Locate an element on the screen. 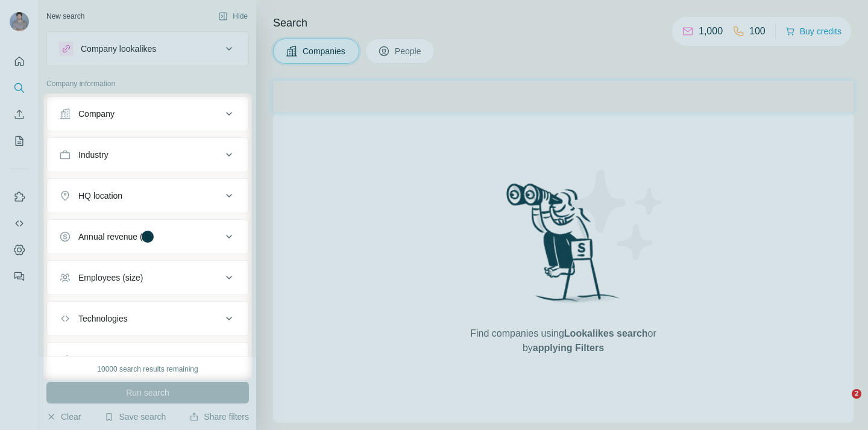 The image size is (868, 430). button: Employees (size) is located at coordinates (148, 278).